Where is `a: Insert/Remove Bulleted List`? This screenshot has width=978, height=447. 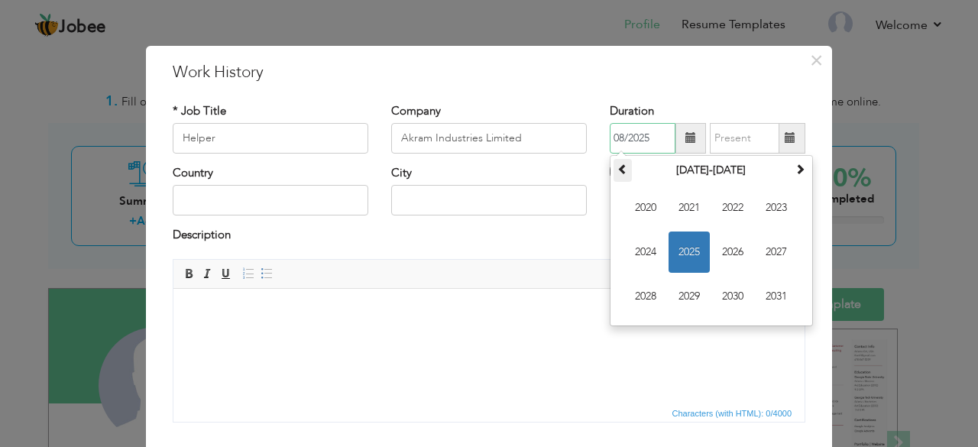
a: Insert/Remove Bulleted List is located at coordinates (267, 273).